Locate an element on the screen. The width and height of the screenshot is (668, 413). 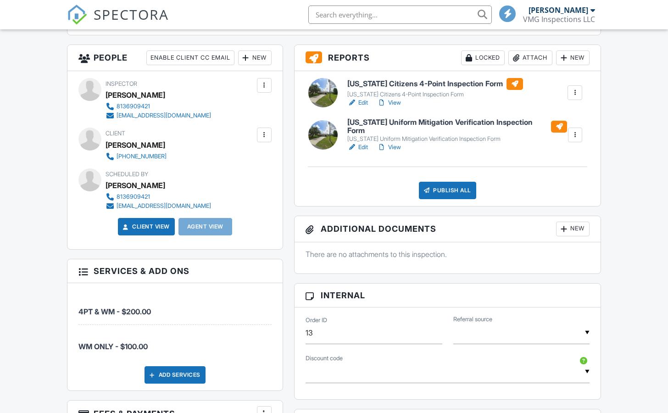
h3: Reports is located at coordinates (447, 58).